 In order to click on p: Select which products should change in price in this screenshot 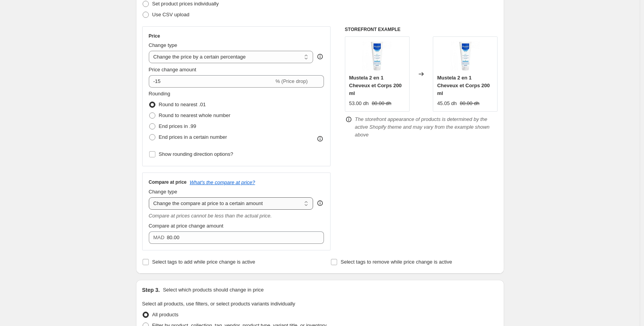, I will do `click(213, 290)`.